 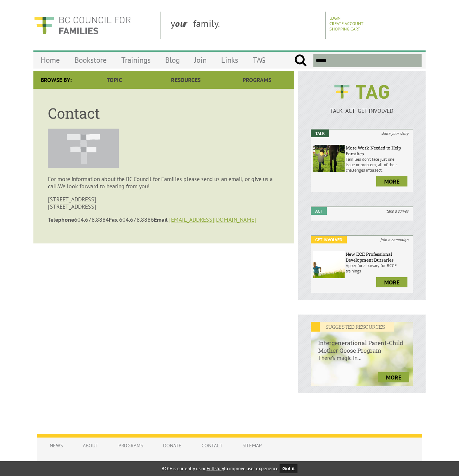 What do you see at coordinates (113, 220) in the screenshot?
I see `strong: Fax` at bounding box center [113, 220].